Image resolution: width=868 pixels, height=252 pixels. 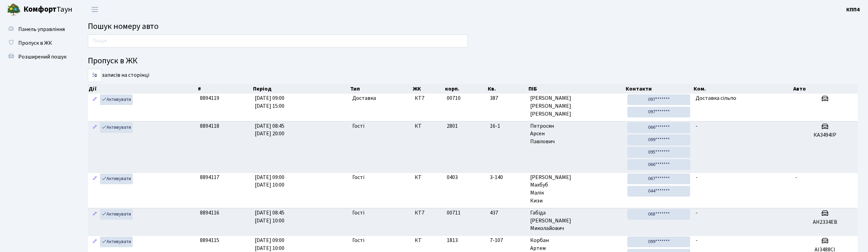 I want to click on span: 3-140, so click(x=507, y=178).